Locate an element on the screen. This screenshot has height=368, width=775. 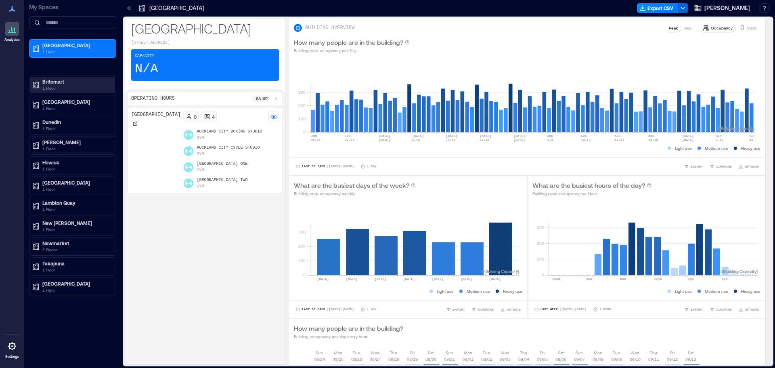
p: How many people are in the building? is located at coordinates (348, 328).